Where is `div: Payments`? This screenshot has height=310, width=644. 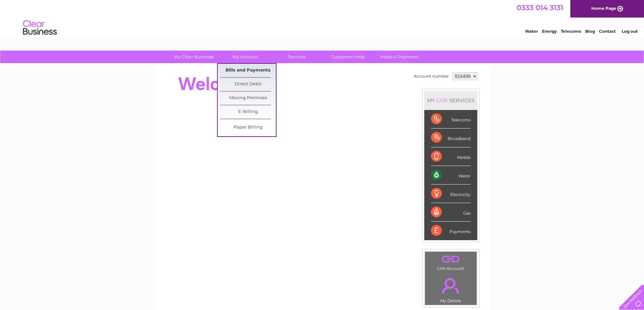
div: Payments is located at coordinates (450, 231).